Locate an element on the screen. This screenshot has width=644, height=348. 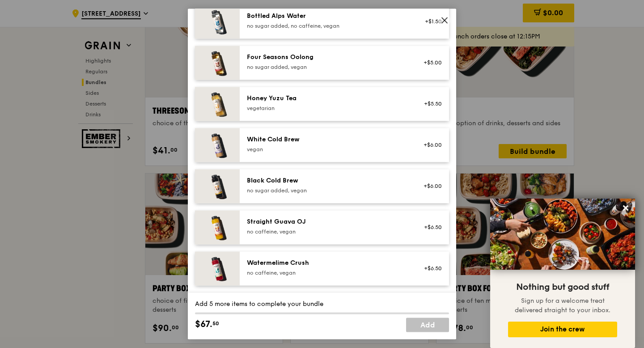
span: Nothing but good stuff is located at coordinates (563, 287).